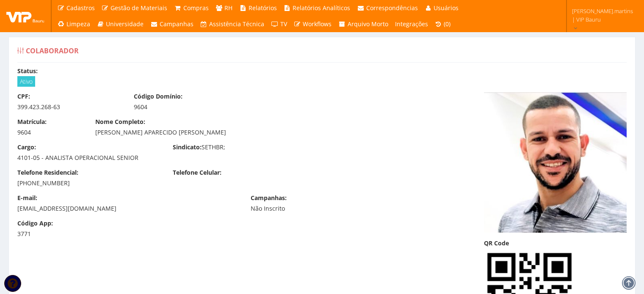 This screenshot has height=294, width=644. Describe the element at coordinates (197, 173) in the screenshot. I see `label: Telefone Celular:` at that location.